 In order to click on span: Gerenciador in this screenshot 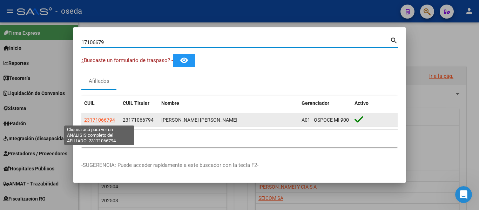, I will do `click(315, 103)`.